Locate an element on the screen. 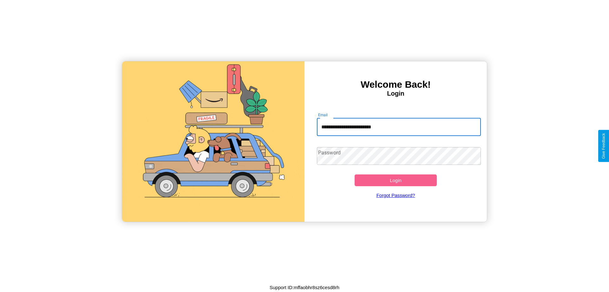 The height and width of the screenshot is (292, 609). a: Forgot Password? is located at coordinates (396, 195).